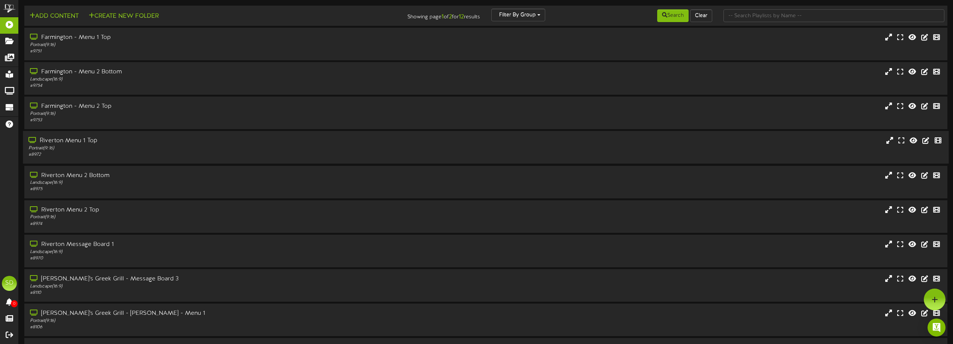 The image size is (953, 344). I want to click on button: Clear, so click(701, 16).